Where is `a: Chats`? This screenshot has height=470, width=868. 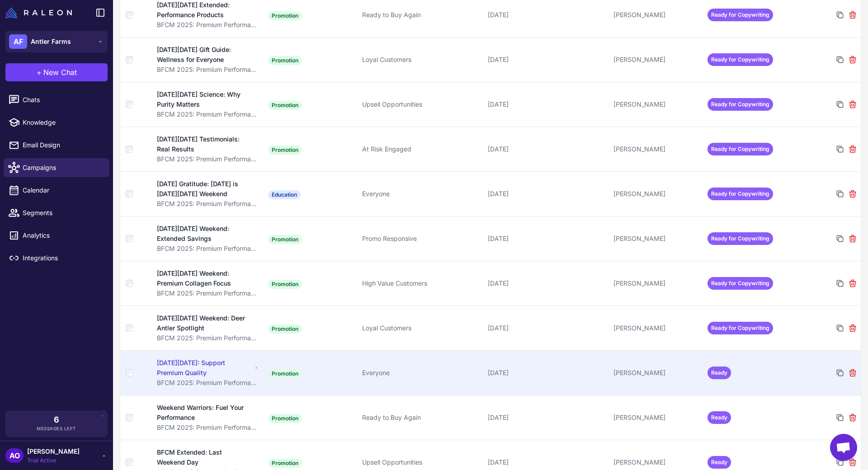 a: Chats is located at coordinates (56, 100).